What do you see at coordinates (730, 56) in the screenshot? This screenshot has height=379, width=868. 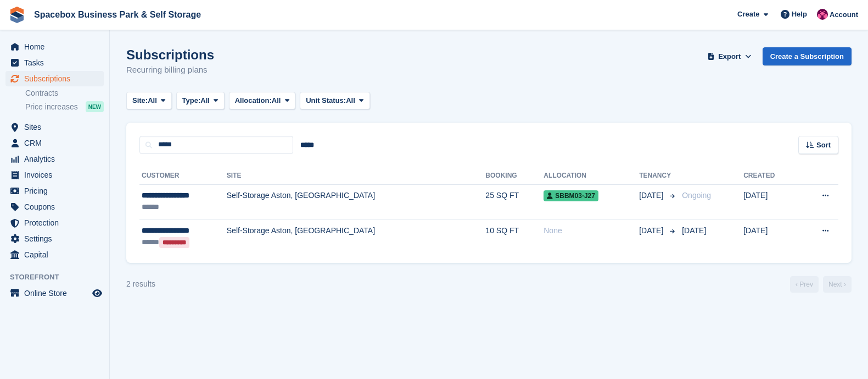 I see `button: Export` at bounding box center [730, 56].